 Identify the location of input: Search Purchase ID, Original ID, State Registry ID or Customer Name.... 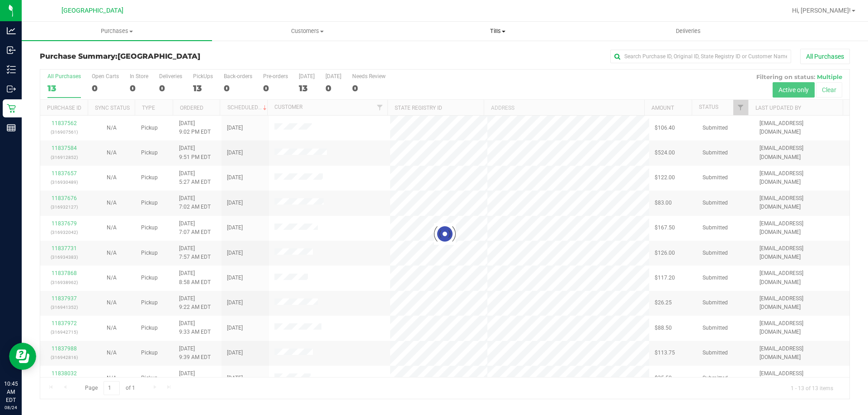
(701, 57).